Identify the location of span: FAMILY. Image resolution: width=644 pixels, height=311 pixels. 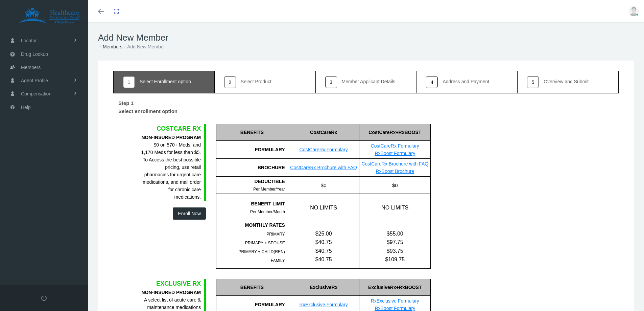
(278, 261).